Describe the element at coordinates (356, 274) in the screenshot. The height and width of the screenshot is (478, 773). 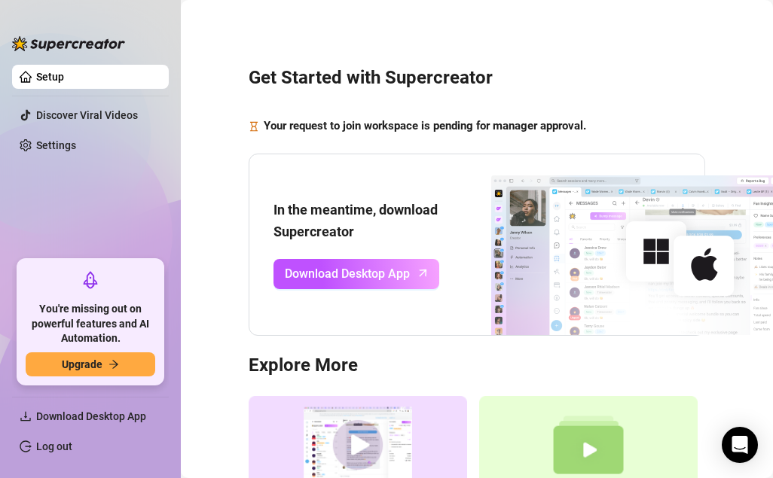
I see `a: Download Desktop Apparrow-up` at that location.